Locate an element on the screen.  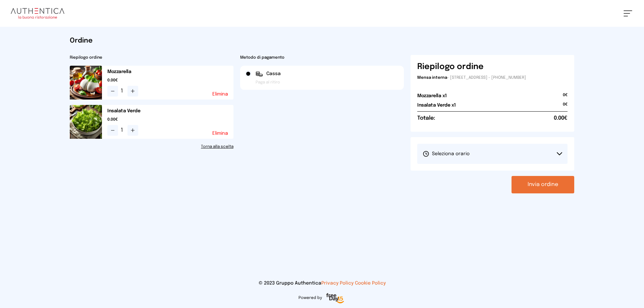
span: Powered by is located at coordinates (310, 298).